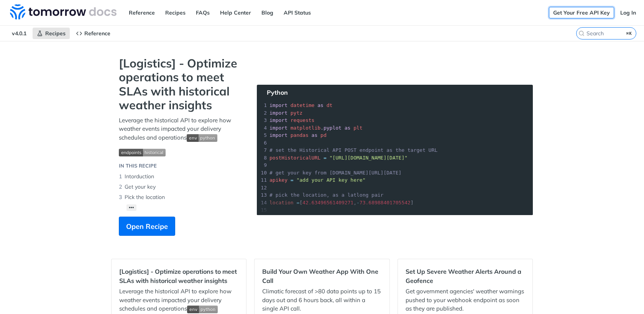 The width and height of the screenshot is (644, 314). What do you see at coordinates (180, 177) in the screenshot?
I see `li: Intorduction` at bounding box center [180, 177].